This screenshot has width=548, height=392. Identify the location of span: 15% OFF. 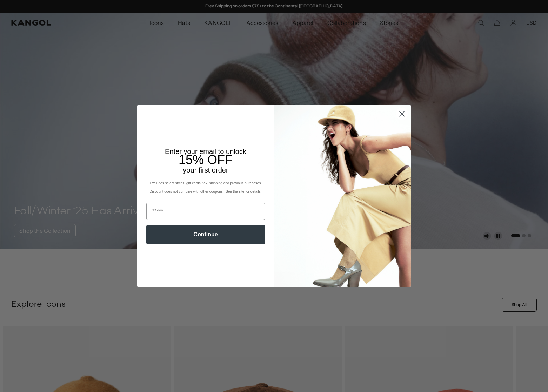
(206, 159).